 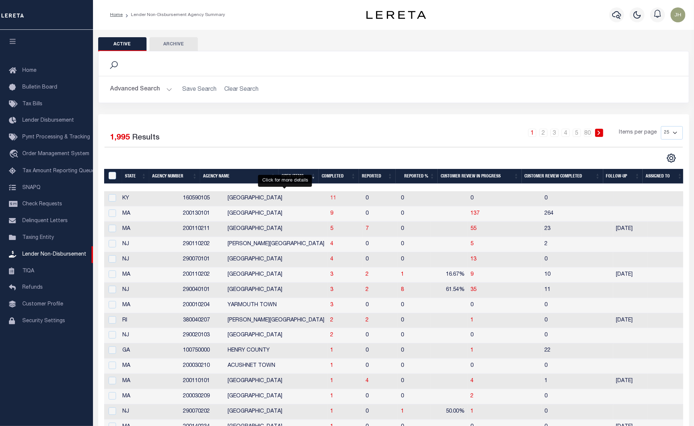 What do you see at coordinates (577, 244) in the screenshot?
I see `td: 2` at bounding box center [577, 244].